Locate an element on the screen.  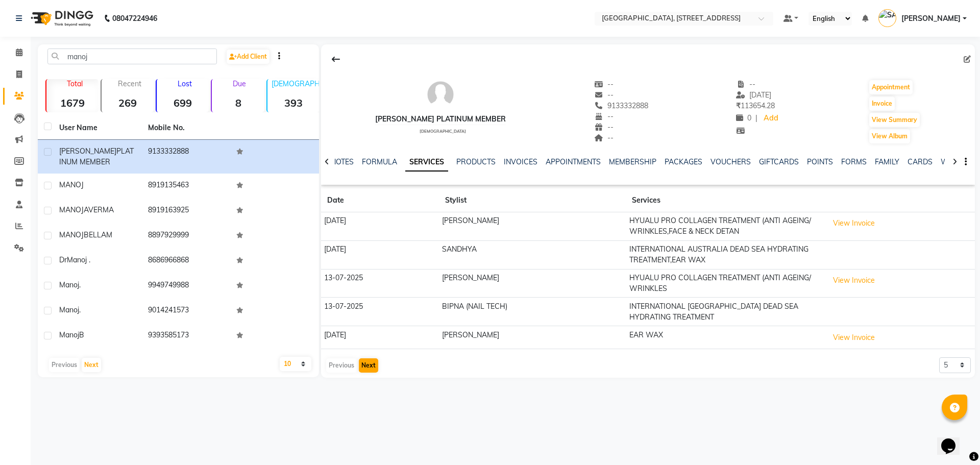
a: APPOINTMENTS is located at coordinates (573, 162).